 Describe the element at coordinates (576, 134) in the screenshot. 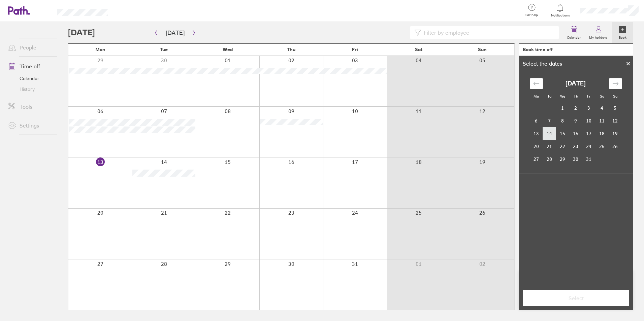

I see `td: Thursday, October 16, 2025` at that location.